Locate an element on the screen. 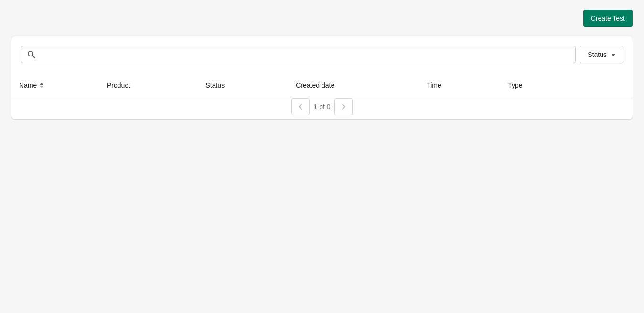 The width and height of the screenshot is (644, 313). span: Status is located at coordinates (597, 55).